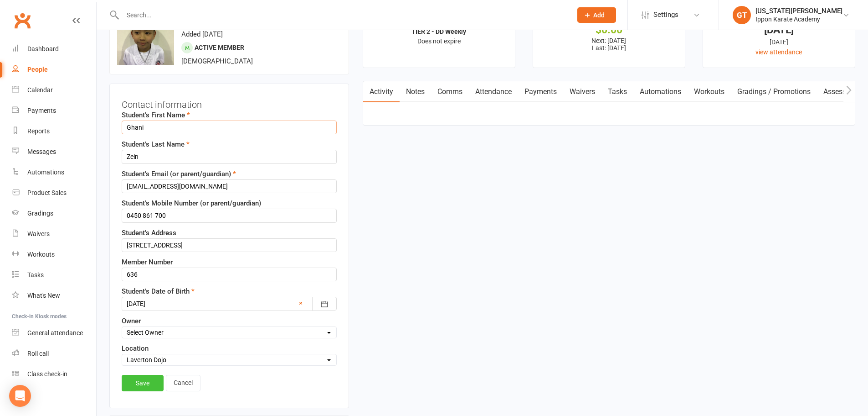 The height and width of the screenshot is (416, 868). I want to click on input: Search..., so click(342, 15).